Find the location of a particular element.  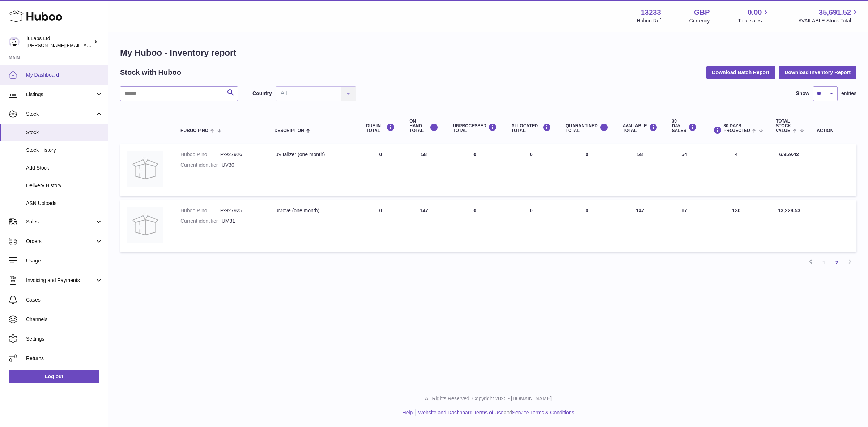

span: Huboo P no is located at coordinates (194, 130).